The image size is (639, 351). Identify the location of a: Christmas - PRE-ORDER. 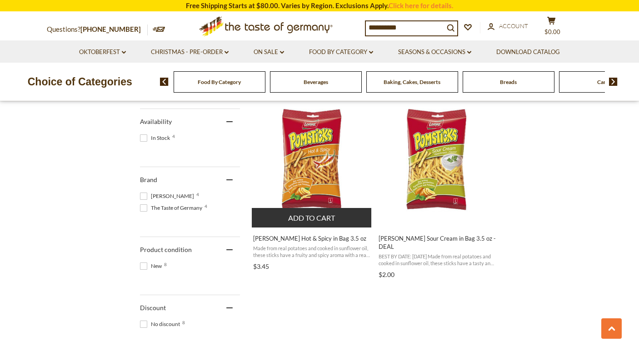
(189, 52).